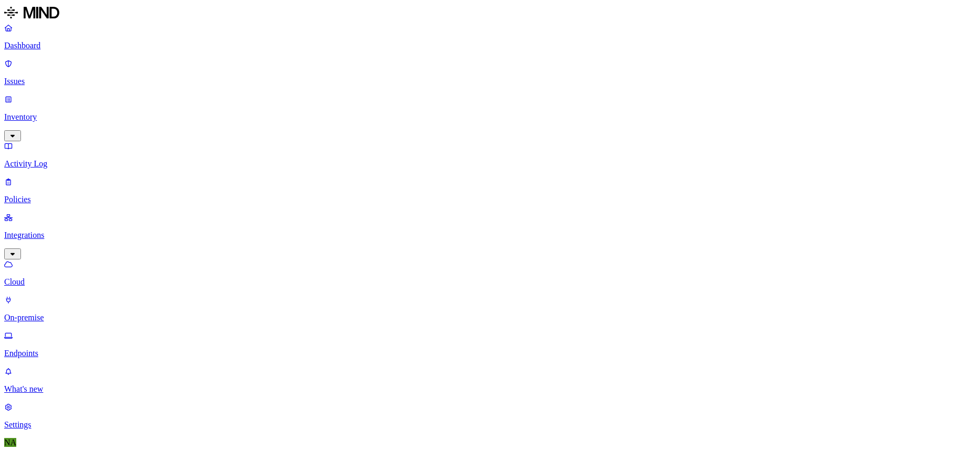 The image size is (980, 449). Describe the element at coordinates (490, 164) in the screenshot. I see `p: Activity Log` at that location.